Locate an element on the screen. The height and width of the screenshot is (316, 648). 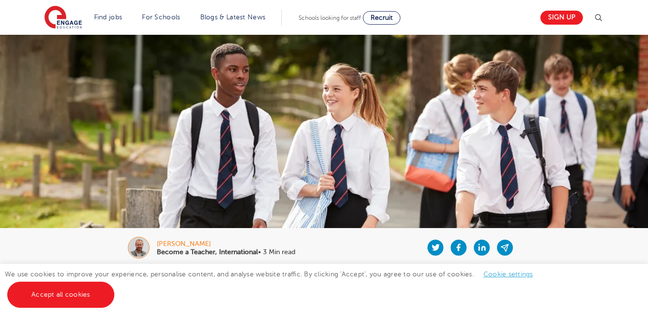
a: Find jobs is located at coordinates (108, 17).